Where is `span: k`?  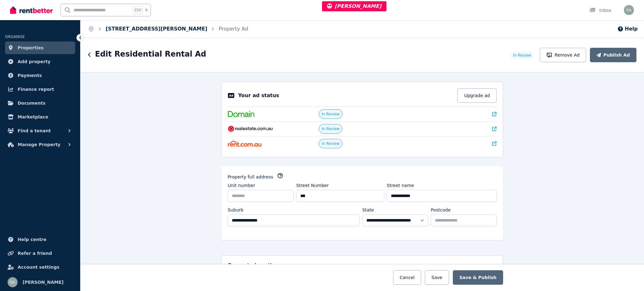 span: k is located at coordinates (146, 10).